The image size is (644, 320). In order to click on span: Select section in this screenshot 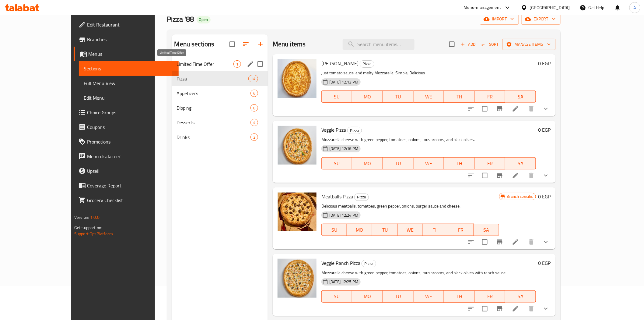, I will do `click(452, 44)`.